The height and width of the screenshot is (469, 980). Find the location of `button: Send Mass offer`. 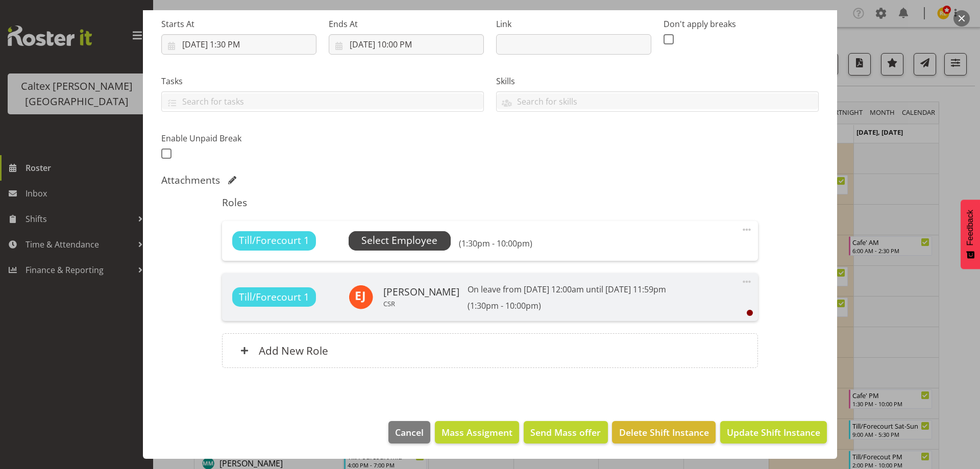

button: Send Mass offer is located at coordinates (566, 432).